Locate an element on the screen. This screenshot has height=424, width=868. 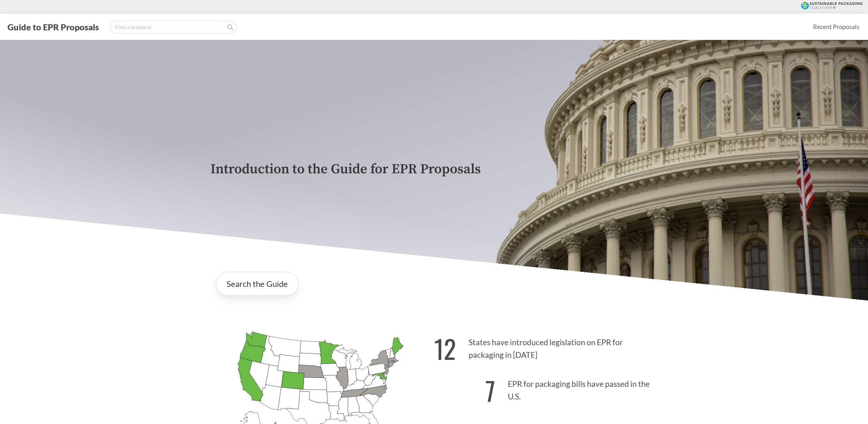
strong: 7 is located at coordinates (490, 390).